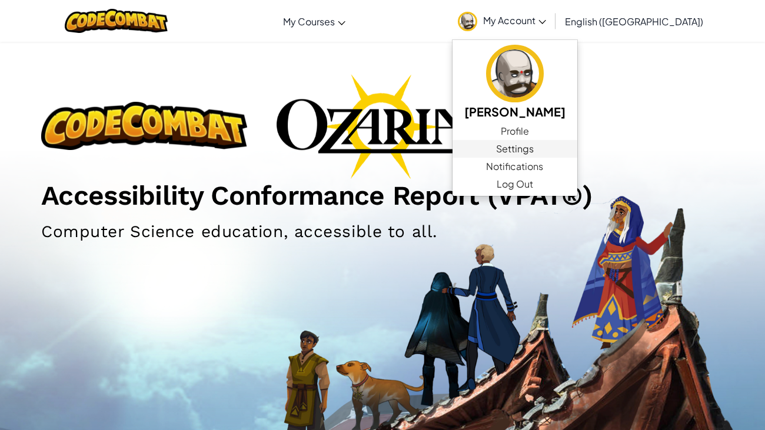  Describe the element at coordinates (351, 179) in the screenshot. I see `h2: Report Dates and Version` at that location.